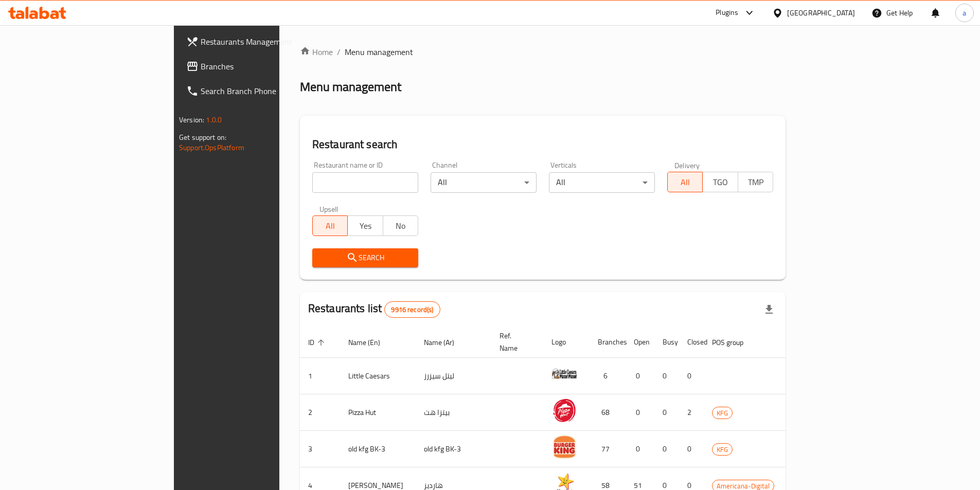  I want to click on span: Version:, so click(191, 120).